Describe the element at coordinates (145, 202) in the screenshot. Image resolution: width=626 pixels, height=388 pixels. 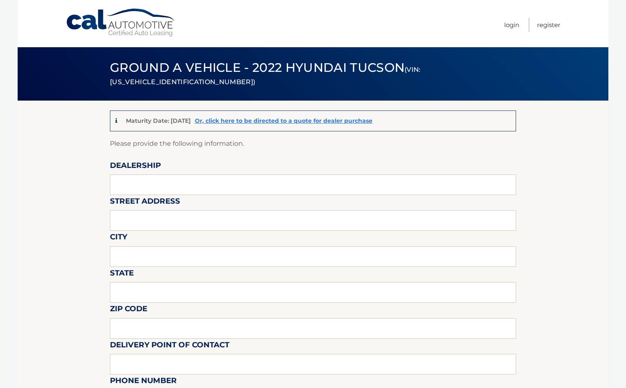
I see `label: Street Address` at that location.